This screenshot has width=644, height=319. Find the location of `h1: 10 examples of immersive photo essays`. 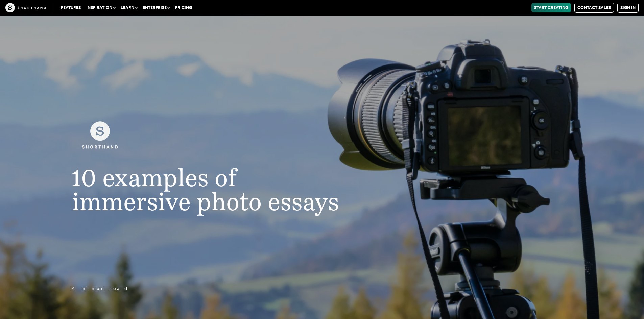

h1: 10 examples of immersive photo essays is located at coordinates (212, 190).